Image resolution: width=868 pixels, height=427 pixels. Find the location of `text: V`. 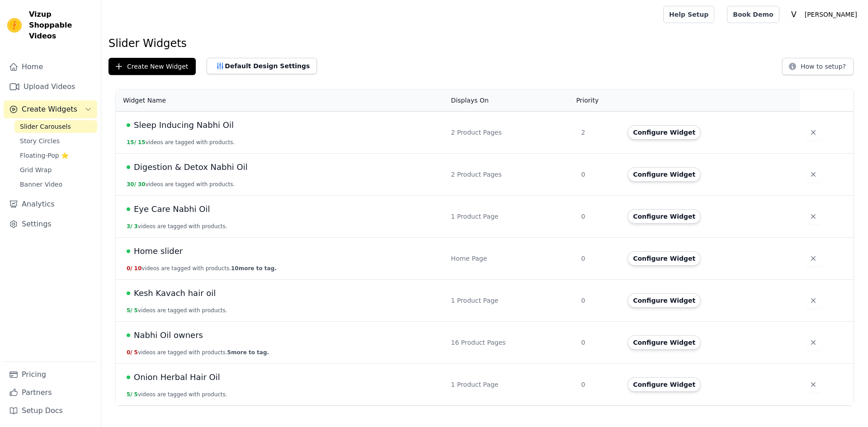

text: V is located at coordinates (794, 14).